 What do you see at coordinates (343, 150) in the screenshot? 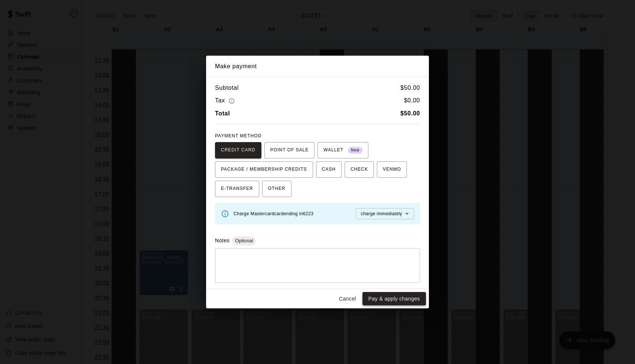
I see `button: WALLET New` at bounding box center [343, 150].